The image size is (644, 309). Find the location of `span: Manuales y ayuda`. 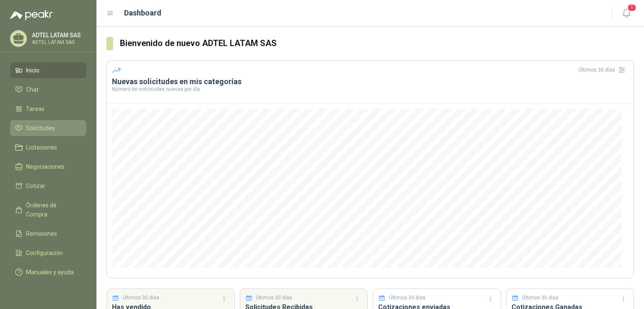

span: Manuales y ayuda is located at coordinates (50, 273).